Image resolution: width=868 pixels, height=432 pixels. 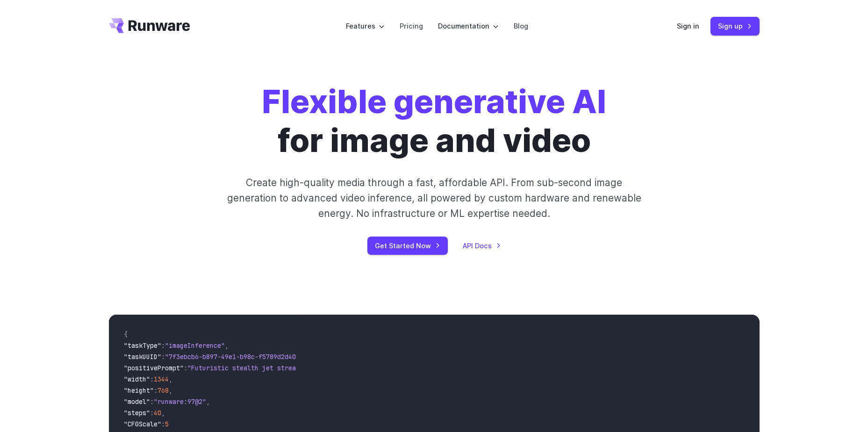 I want to click on span: 40, so click(x=158, y=413).